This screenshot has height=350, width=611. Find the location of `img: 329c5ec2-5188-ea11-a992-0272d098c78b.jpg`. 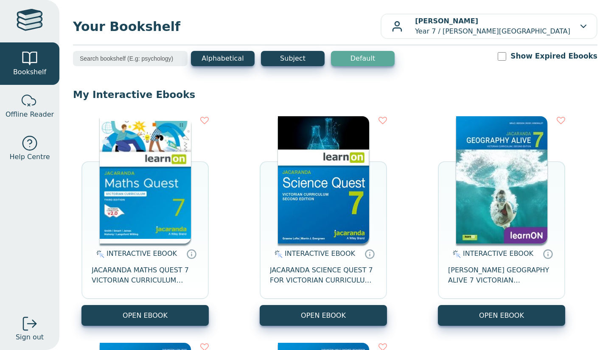

img: 329c5ec2-5188-ea11-a992-0272d098c78b.jpg is located at coordinates (324, 180).